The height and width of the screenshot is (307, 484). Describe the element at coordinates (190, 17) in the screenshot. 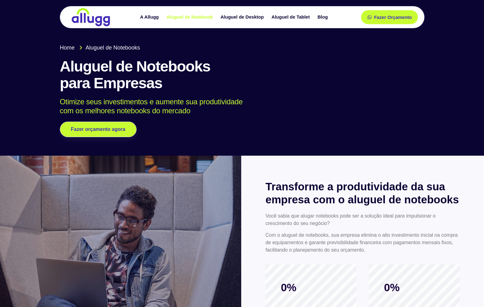

I see `a: Aluguel de Notebook` at that location.